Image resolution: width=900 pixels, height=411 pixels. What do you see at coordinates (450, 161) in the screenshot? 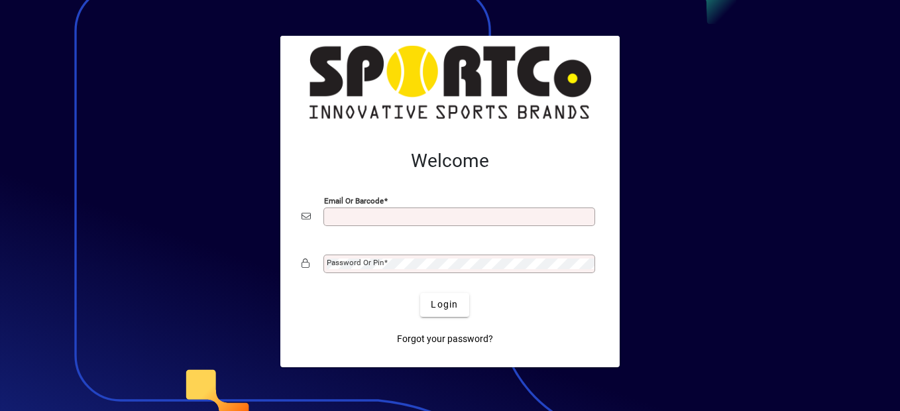
I see `h2: Welcome` at bounding box center [450, 161].